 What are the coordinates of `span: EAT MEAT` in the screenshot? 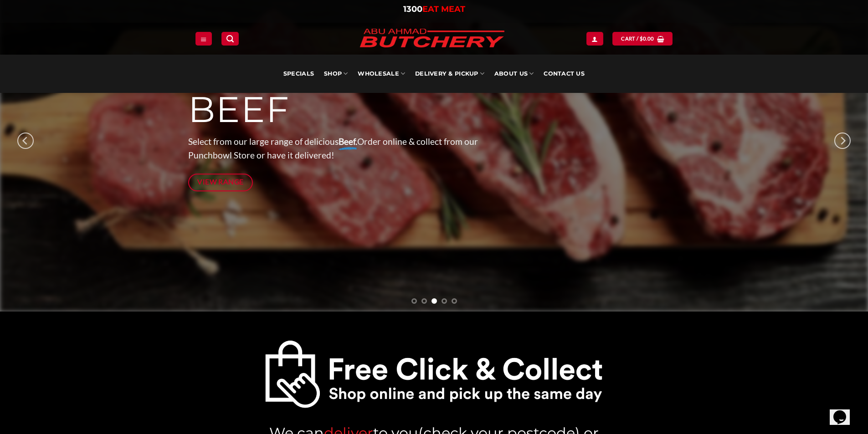 It's located at (444, 9).